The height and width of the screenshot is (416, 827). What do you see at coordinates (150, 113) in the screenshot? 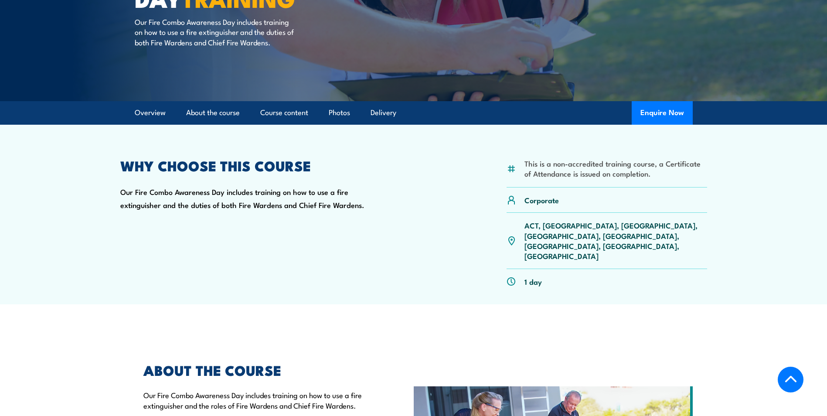
I see `a: Overview` at bounding box center [150, 113].